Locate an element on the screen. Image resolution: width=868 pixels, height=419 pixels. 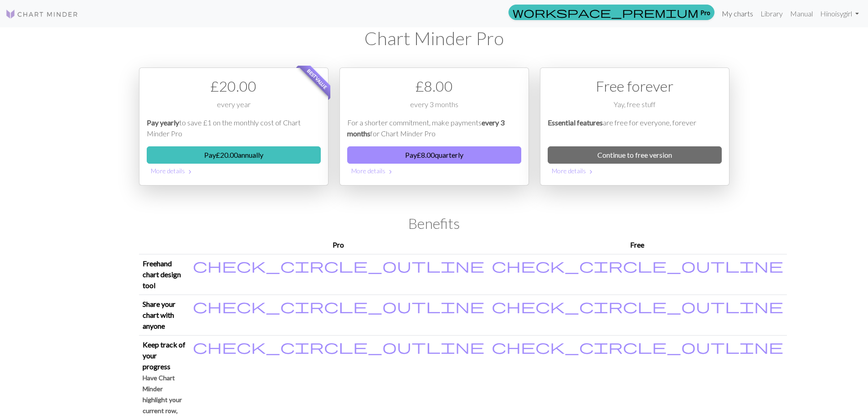
a: Manual is located at coordinates (802, 14).